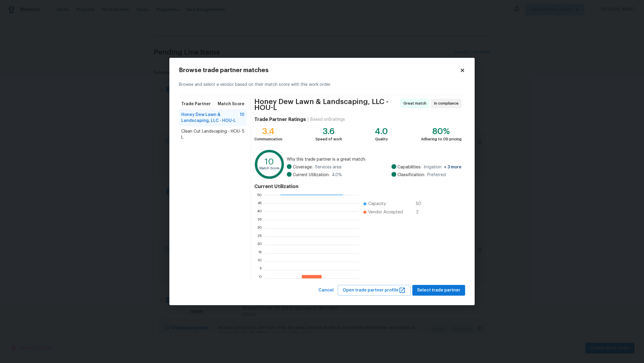  I want to click on div: Quality, so click(381, 139).